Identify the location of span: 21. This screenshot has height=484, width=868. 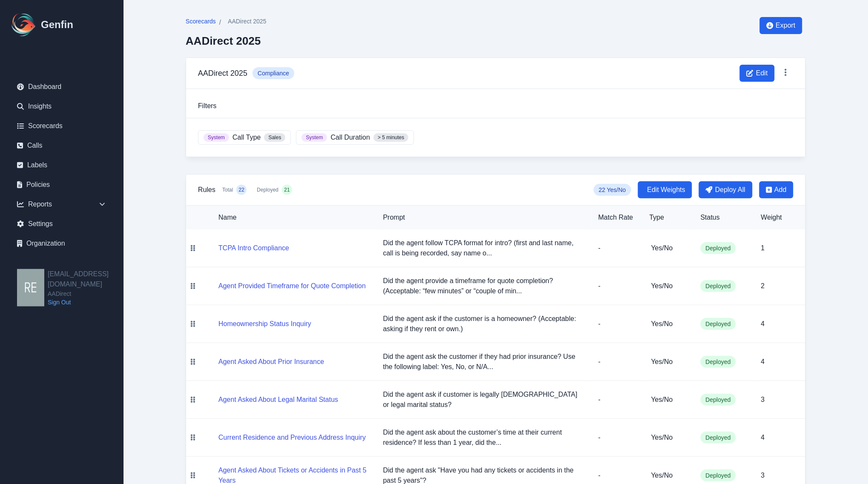
(287, 190).